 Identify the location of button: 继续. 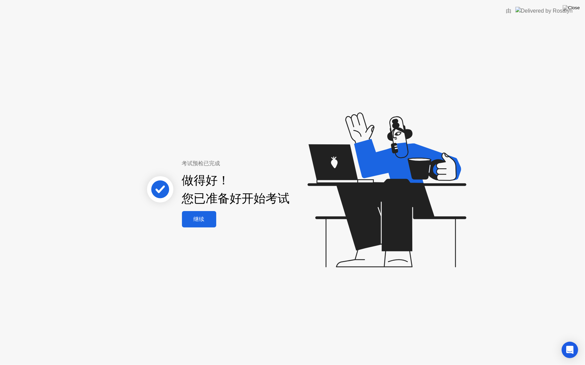
(199, 220).